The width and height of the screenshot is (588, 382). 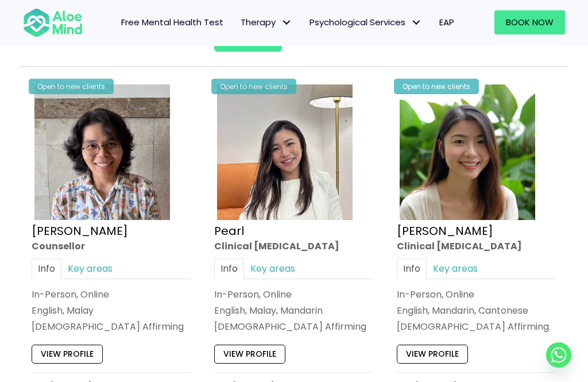 What do you see at coordinates (447, 22) in the screenshot?
I see `a: EAP` at bounding box center [447, 22].